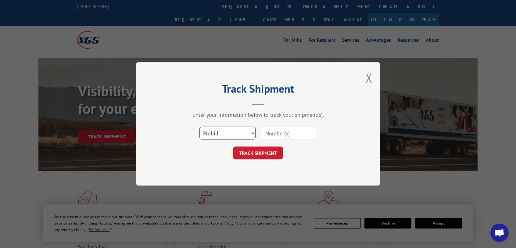 The image size is (516, 248). I want to click on div: Enter your information below to track your shipment(s)., so click(258, 115).